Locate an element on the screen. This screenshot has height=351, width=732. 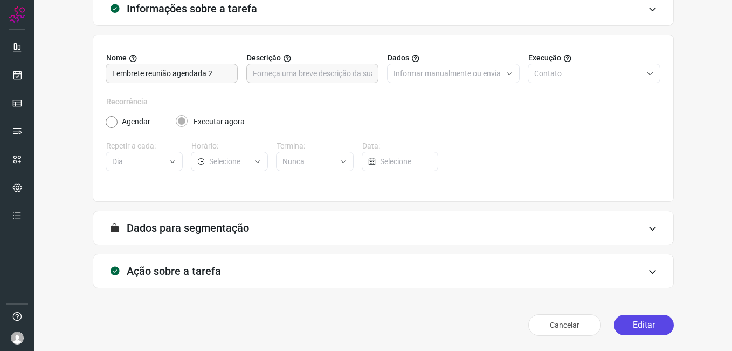
h3: Dados para segmentação is located at coordinates (188, 228).